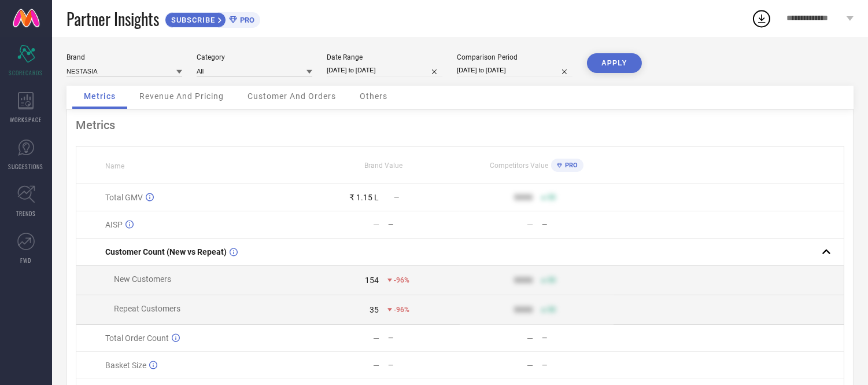 The image size is (868, 385). I want to click on span: Total Order Count, so click(137, 338).